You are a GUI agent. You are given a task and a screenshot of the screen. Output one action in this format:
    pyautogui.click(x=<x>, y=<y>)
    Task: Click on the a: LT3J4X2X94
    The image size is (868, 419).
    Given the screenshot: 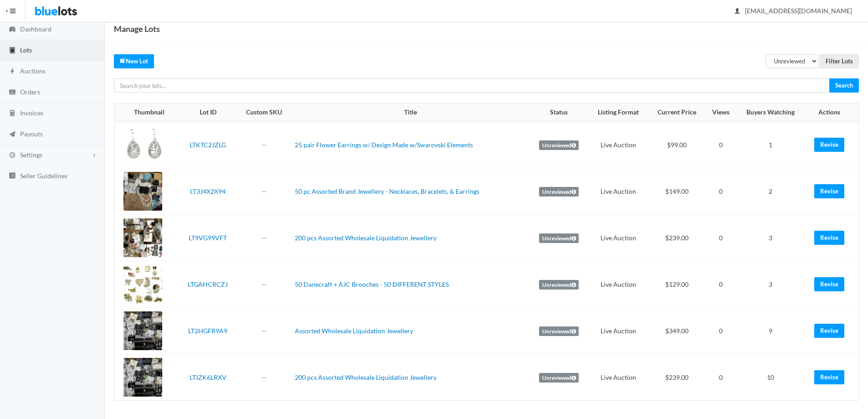 What is the action you would take?
    pyautogui.click(x=208, y=191)
    